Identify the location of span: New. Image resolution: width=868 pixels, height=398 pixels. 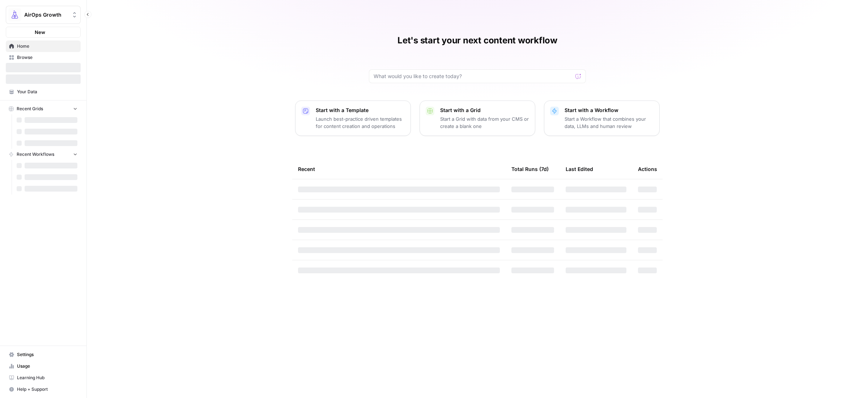
(39, 32).